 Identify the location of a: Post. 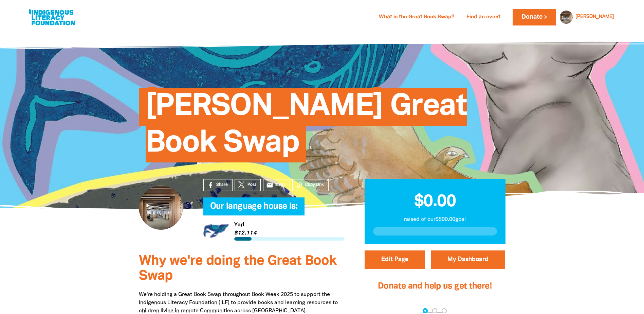
(247, 185).